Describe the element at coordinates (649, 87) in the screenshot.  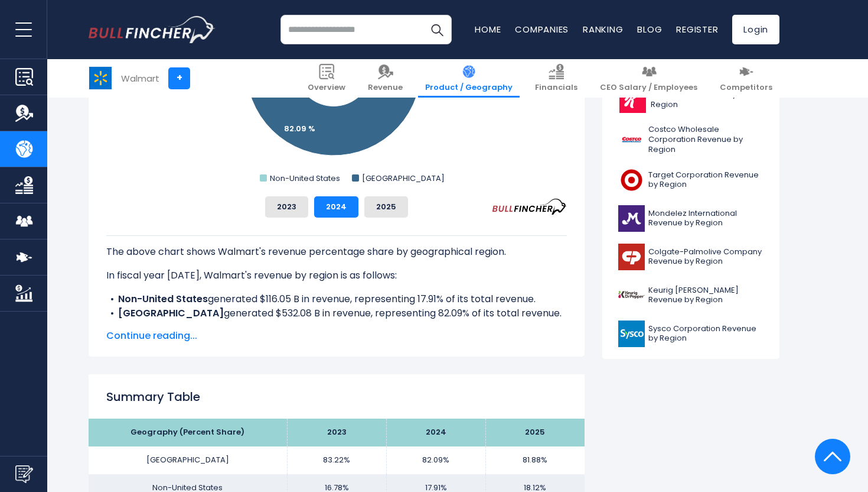
I see `span: CEO Salary / Employees` at that location.